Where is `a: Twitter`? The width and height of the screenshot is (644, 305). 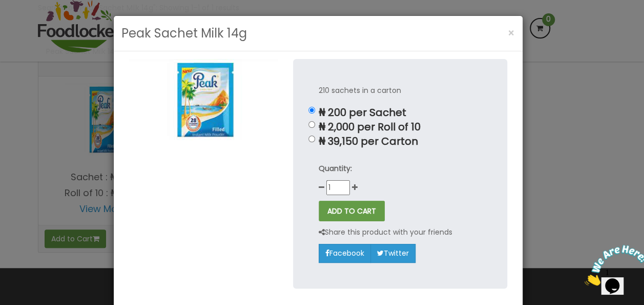 a: Twitter is located at coordinates (393, 252).